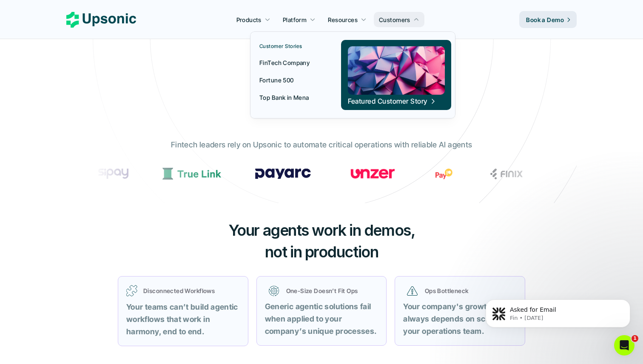  Describe the element at coordinates (547, 20) in the screenshot. I see `a: Book a Demo` at that location.